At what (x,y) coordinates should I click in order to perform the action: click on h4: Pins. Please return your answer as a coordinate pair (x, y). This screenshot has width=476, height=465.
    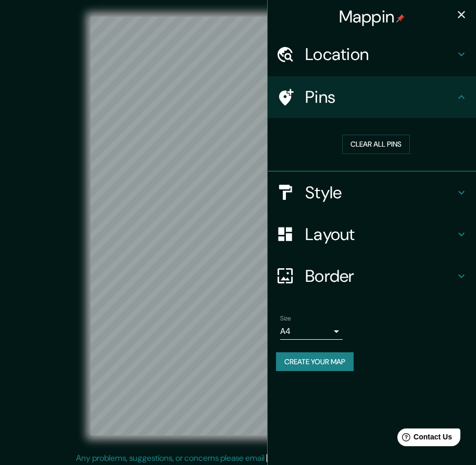
    Looking at the image, I should click on (380, 97).